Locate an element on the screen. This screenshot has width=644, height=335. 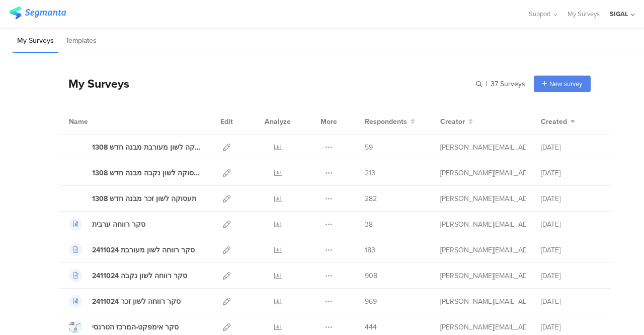
button: Creator is located at coordinates (456, 121).